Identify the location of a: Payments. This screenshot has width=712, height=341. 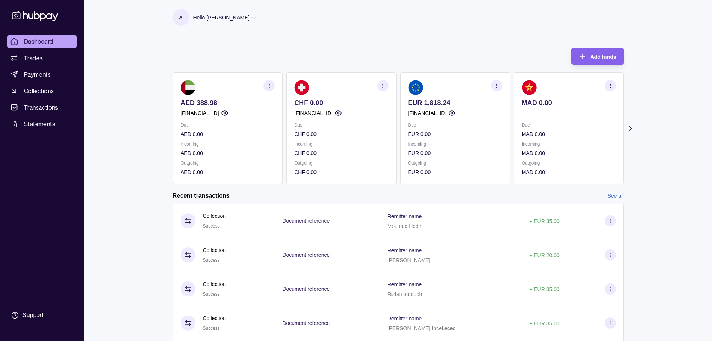
(42, 74).